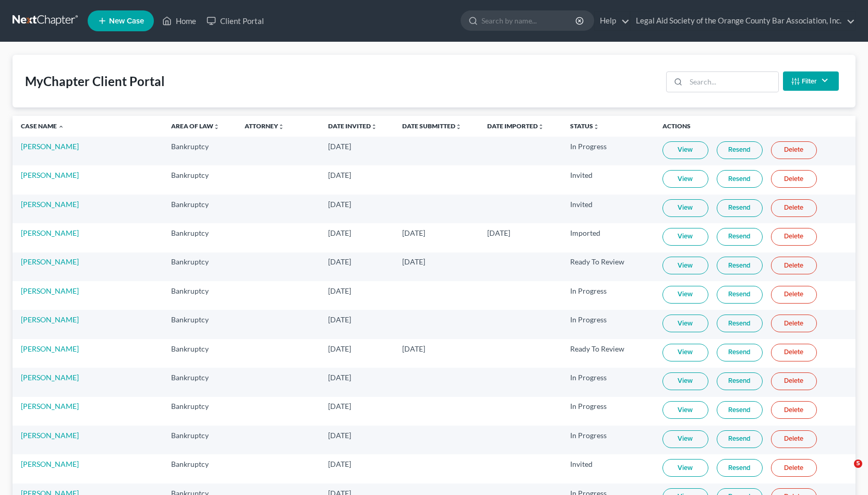 This screenshot has height=495, width=868. Describe the element at coordinates (432, 126) in the screenshot. I see `a: Date Submittedunfold_more` at that location.